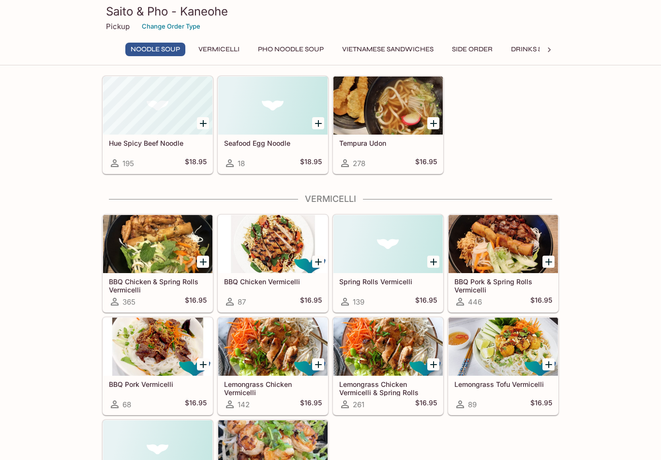  Describe the element at coordinates (219, 49) in the screenshot. I see `button: Vermicelli` at that location.